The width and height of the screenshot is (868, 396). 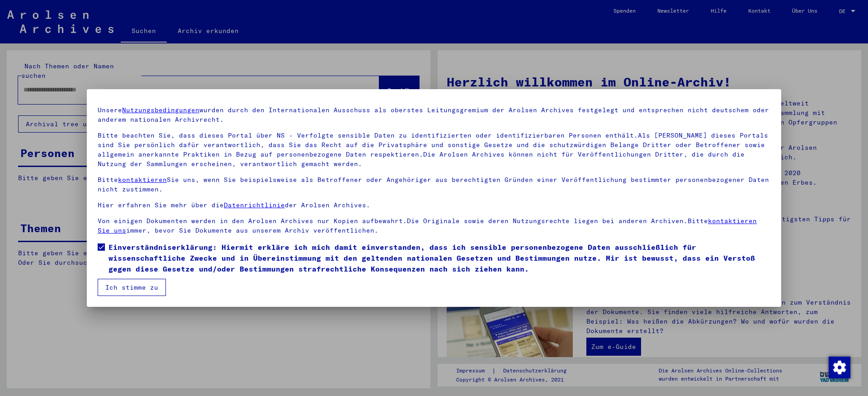 What do you see at coordinates (439, 258) in the screenshot?
I see `span: Einverständniserklärung: Hiermit erkläre ich mich damit einverstanden, dass ich sensible personen...` at bounding box center [439, 258].